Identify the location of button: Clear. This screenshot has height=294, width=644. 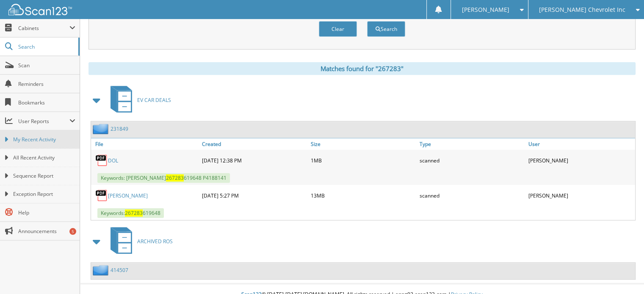
(338, 29).